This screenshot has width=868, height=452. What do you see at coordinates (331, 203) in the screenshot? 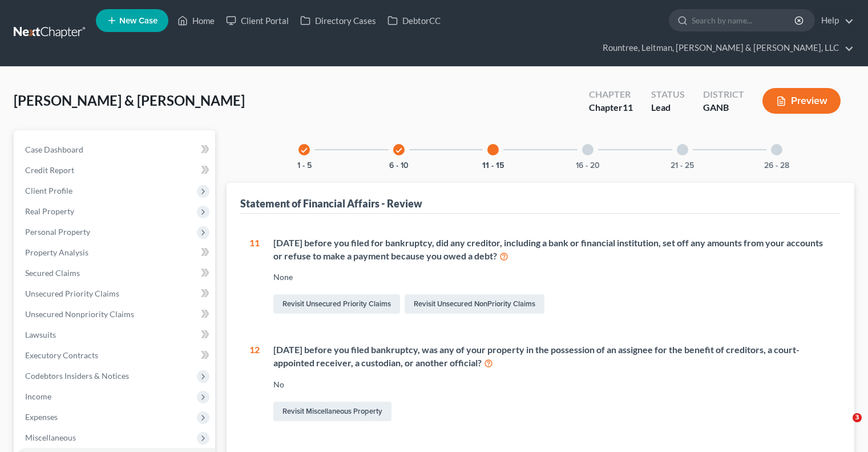
I see `div: Statement of Financial Affairs - Review` at bounding box center [331, 203].